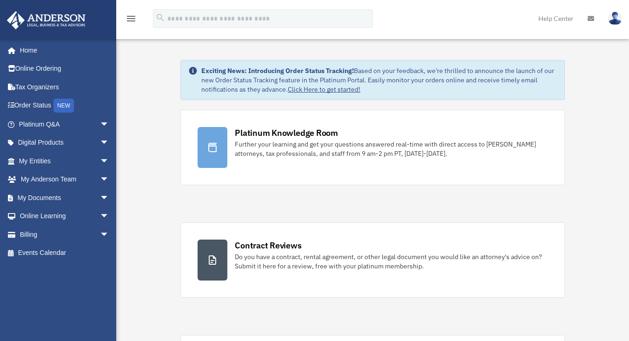 The image size is (629, 341). I want to click on img: Anderson Advisors Platinum Portal, so click(46, 20).